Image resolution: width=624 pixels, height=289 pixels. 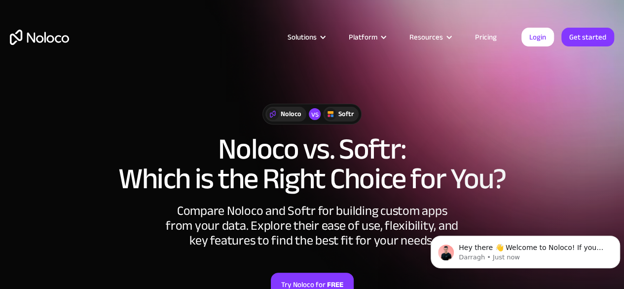 What do you see at coordinates (312, 225) in the screenshot?
I see `div: Compare Noloco and Softr for building custom apps from your data. Explore their ease of use, flex...` at bounding box center [312, 225].